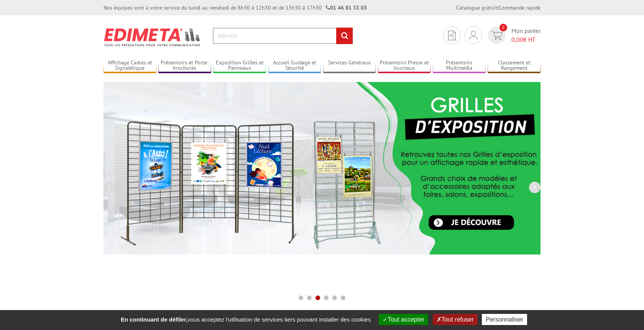 This screenshot has width=644, height=330. I want to click on a: Services Généraux, so click(349, 66).